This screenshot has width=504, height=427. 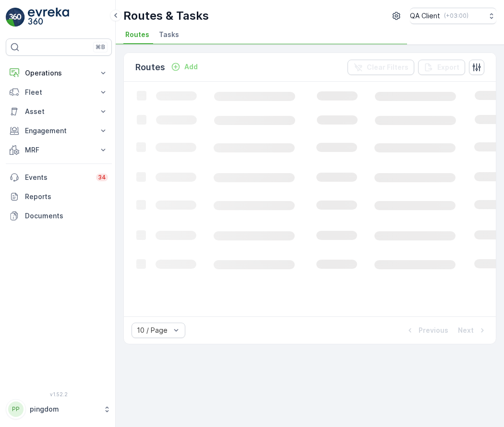 I want to click on button: Previous, so click(x=427, y=330).